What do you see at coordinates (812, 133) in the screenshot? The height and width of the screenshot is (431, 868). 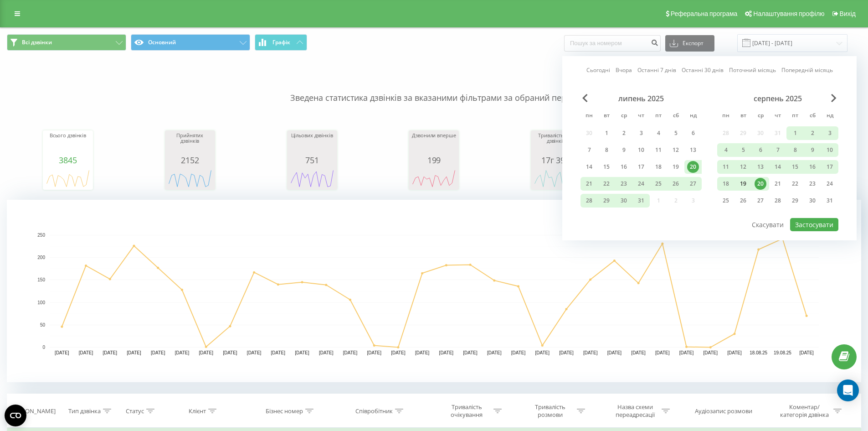 I see `div: сб 2 серп 2025 р.` at bounding box center [812, 133].